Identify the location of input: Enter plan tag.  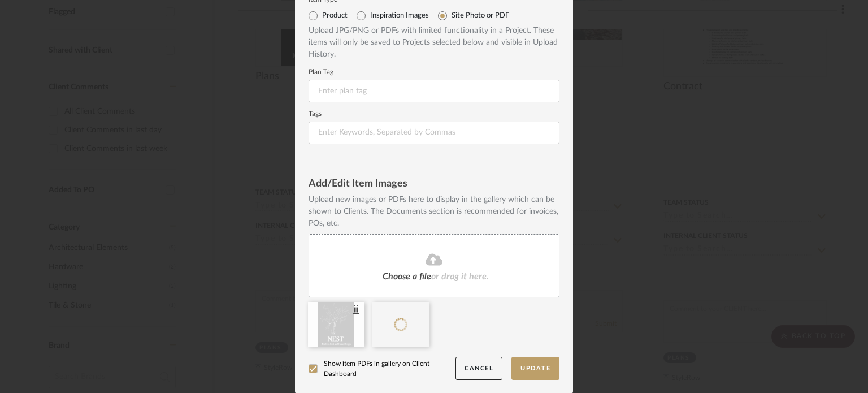
(434, 91).